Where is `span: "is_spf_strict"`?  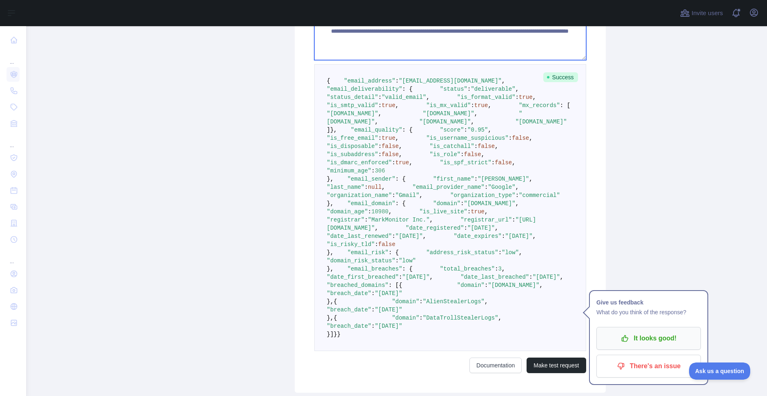
span: "is_spf_strict" is located at coordinates (466, 162).